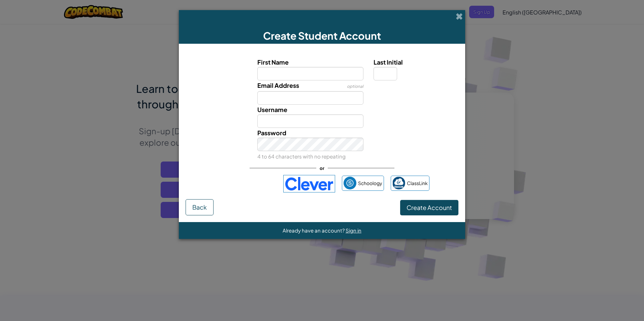 The image size is (644, 321). Describe the element at coordinates (309, 184) in the screenshot. I see `img: clever-logo-blue.png` at that location.